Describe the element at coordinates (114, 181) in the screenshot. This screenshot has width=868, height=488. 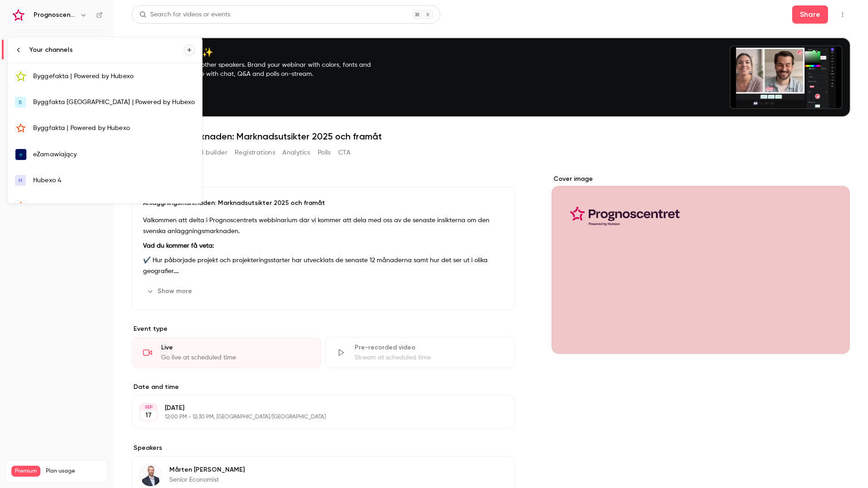
I see `div: Hubexo 4` at that location.